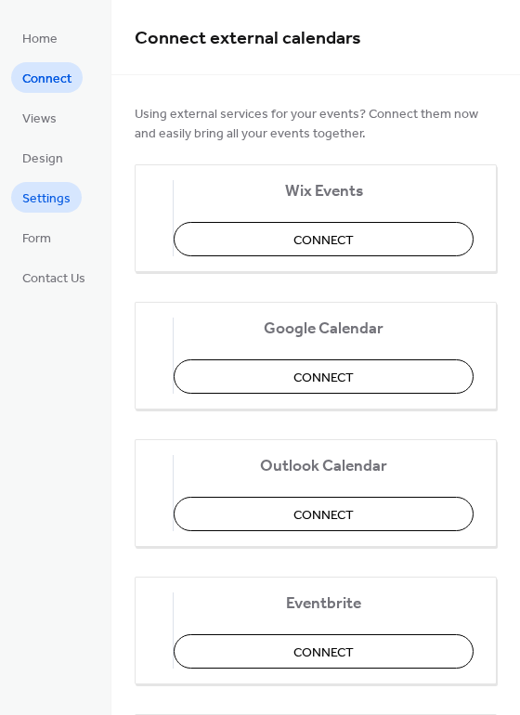  I want to click on a: Form, so click(36, 237).